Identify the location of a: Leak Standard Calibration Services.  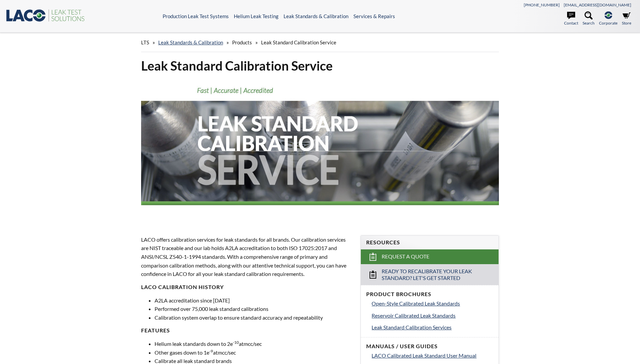
(432, 327).